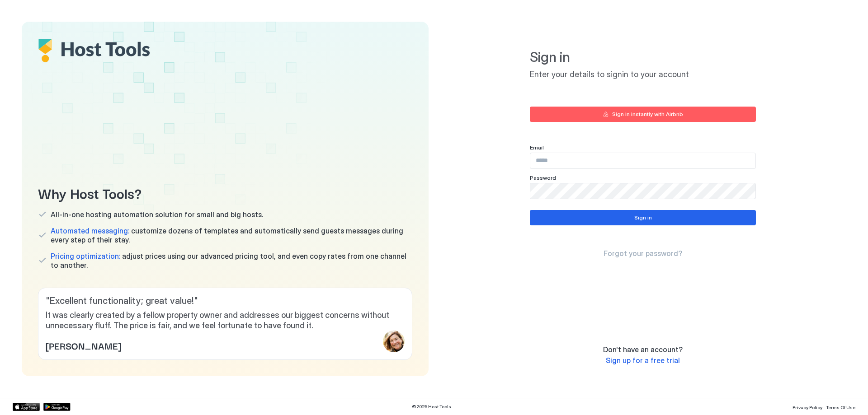 The width and height of the screenshot is (868, 415). What do you see at coordinates (26, 407) in the screenshot?
I see `a: App Store` at bounding box center [26, 407].